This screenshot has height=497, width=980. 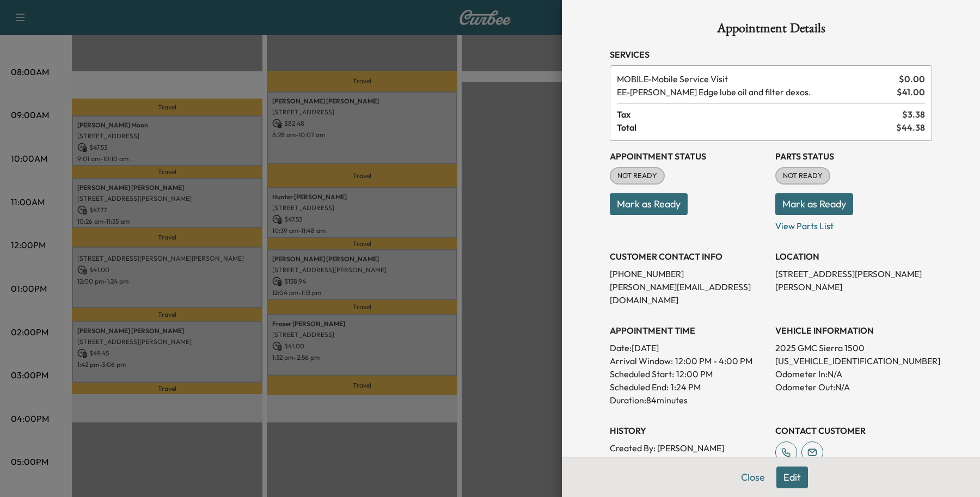 I want to click on span: $ 3.38, so click(x=914, y=114).